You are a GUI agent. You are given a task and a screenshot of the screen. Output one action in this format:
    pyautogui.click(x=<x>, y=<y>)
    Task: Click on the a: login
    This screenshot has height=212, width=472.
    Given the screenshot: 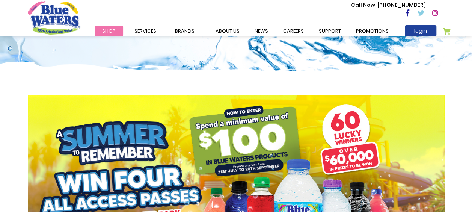 What is the action you would take?
    pyautogui.click(x=421, y=31)
    